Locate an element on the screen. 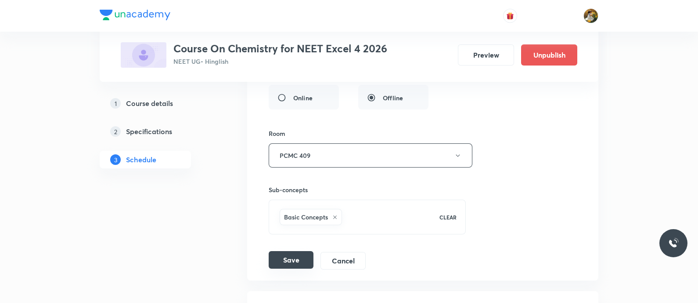 This screenshot has width=698, height=303. button: Cancel is located at coordinates (343, 260).